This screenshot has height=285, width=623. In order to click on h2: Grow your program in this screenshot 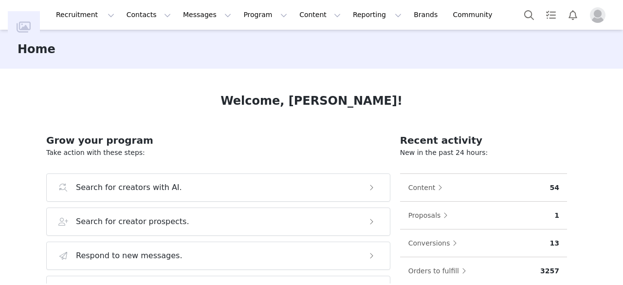, I will do `click(218, 140)`.